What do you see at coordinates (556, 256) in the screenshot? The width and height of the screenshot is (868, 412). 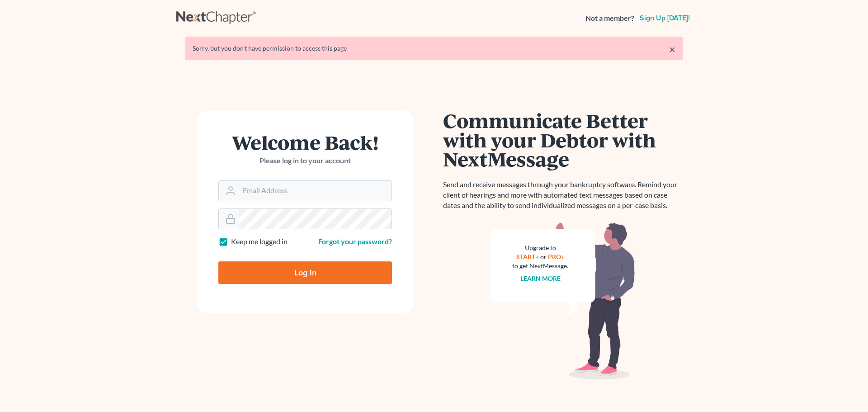 I see `a: PRO+` at bounding box center [556, 256].